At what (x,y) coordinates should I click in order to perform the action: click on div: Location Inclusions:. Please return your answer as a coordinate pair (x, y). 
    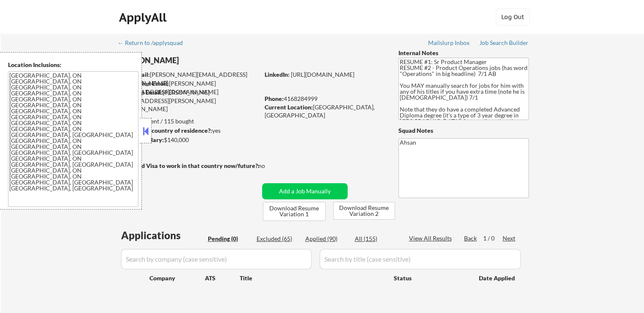
    Looking at the image, I should click on (73, 65).